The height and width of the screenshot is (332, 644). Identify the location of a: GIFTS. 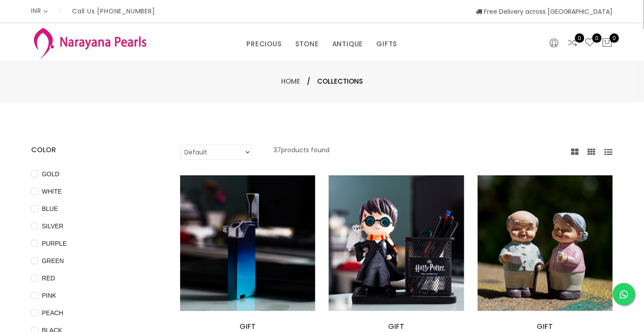
(387, 44).